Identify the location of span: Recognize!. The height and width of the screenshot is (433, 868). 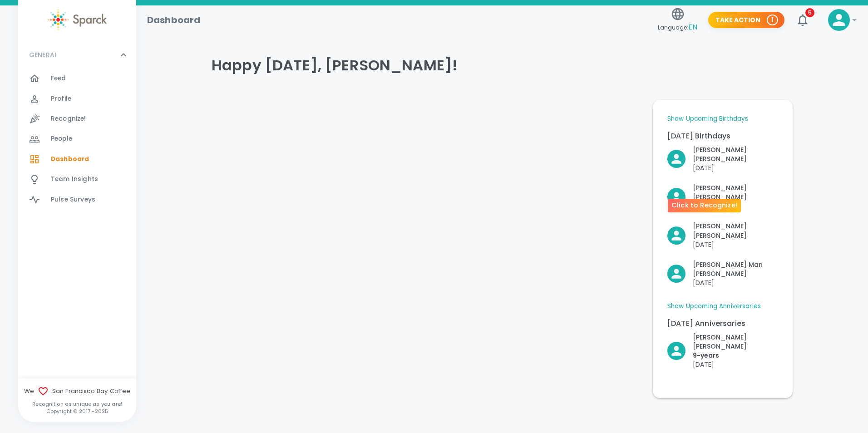
(69, 119).